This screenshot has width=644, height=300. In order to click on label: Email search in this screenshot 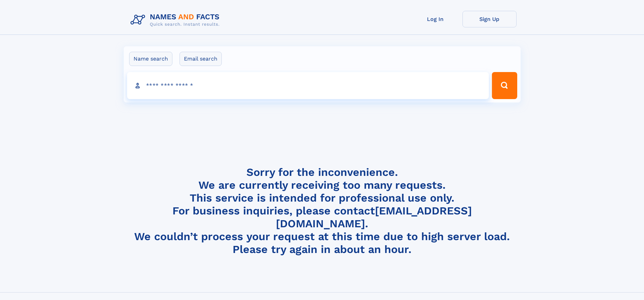, I will do `click(200, 59)`.